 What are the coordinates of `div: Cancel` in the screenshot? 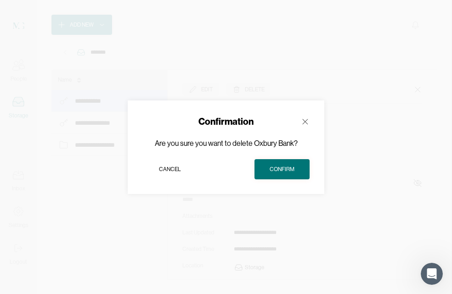 It's located at (170, 170).